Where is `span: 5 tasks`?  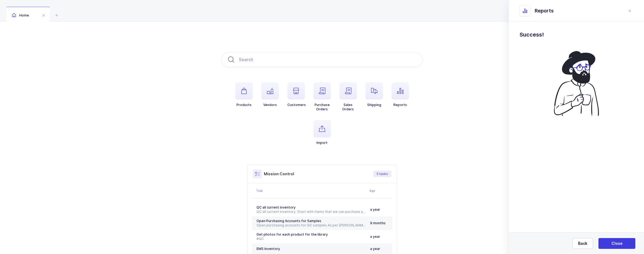
span: 5 tasks is located at coordinates (382, 174).